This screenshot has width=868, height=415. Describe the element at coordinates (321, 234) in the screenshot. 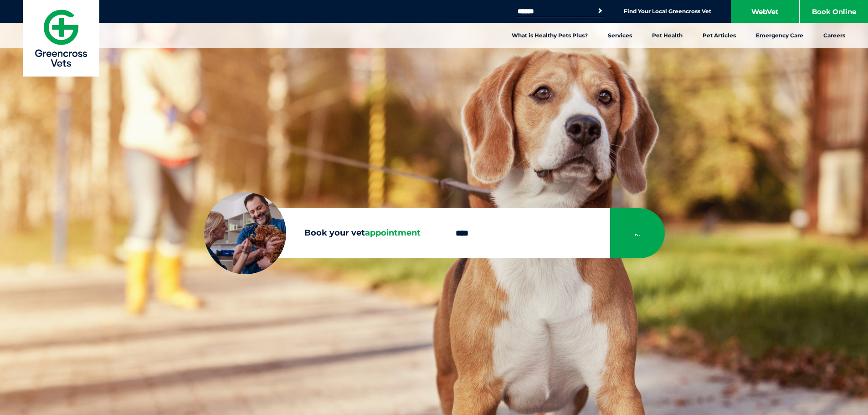

I see `label: Book your vet` at that location.